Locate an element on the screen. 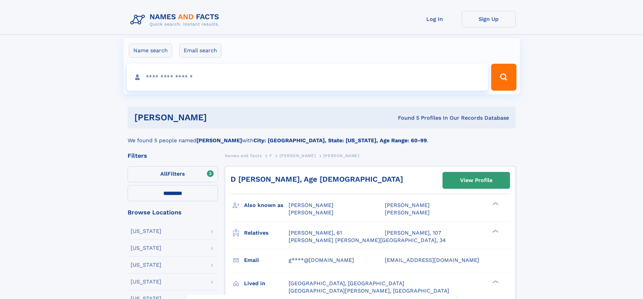 Image resolution: width=643 pixels, height=299 pixels. a: View Profile is located at coordinates (476, 181).